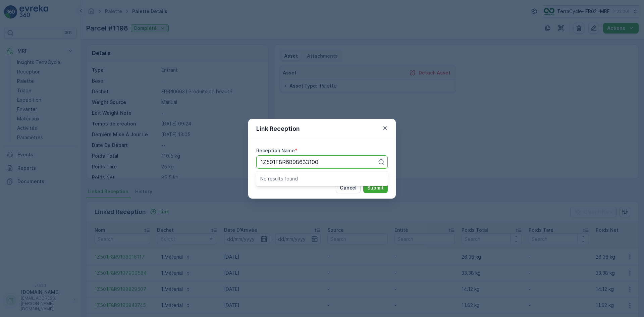 Image resolution: width=644 pixels, height=317 pixels. What do you see at coordinates (322, 179) in the screenshot?
I see `p: No results found` at bounding box center [322, 179].